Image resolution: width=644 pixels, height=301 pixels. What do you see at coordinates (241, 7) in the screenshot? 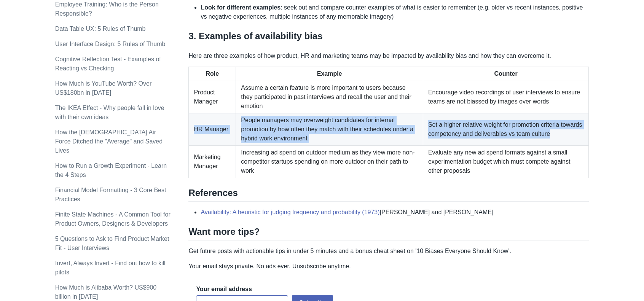
I see `strong: Look for different examples` at bounding box center [241, 7].